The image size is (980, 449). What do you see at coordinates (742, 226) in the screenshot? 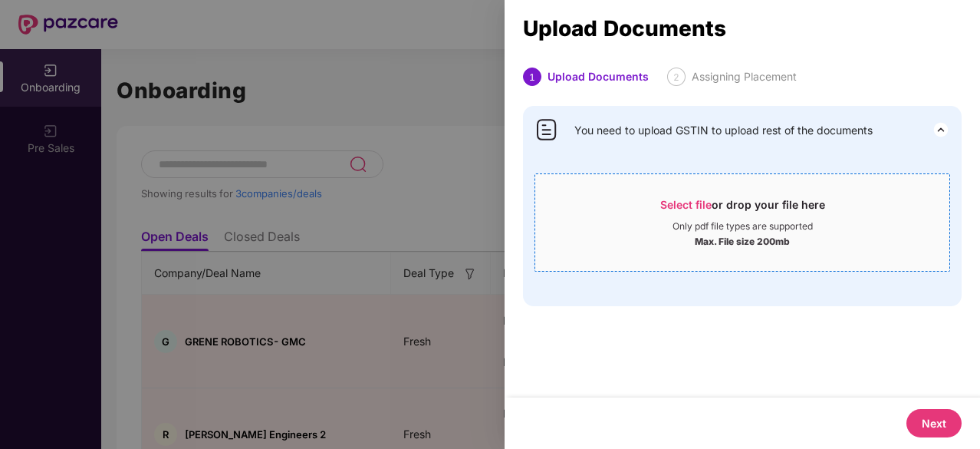
I see `div: Only pdf file types are supported` at bounding box center [742, 226].